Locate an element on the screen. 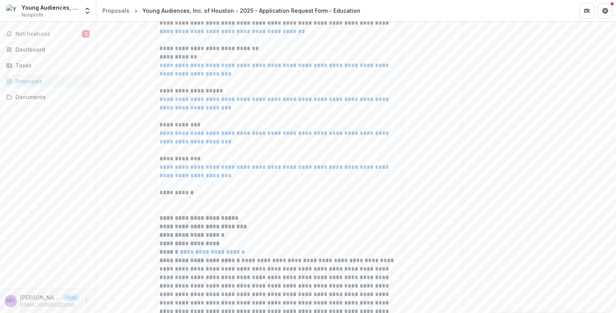  a: Tasks is located at coordinates (48, 65).